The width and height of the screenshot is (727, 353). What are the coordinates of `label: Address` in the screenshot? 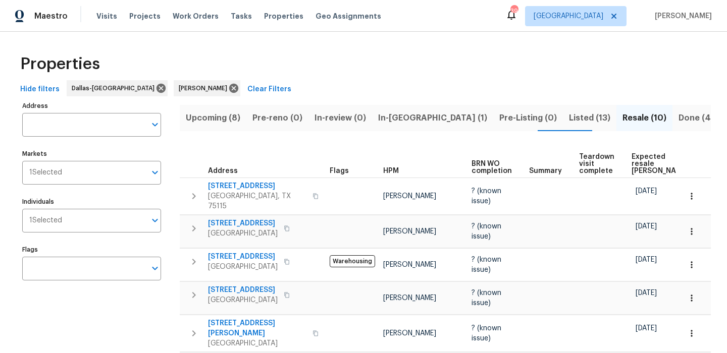 It's located at (91, 106).